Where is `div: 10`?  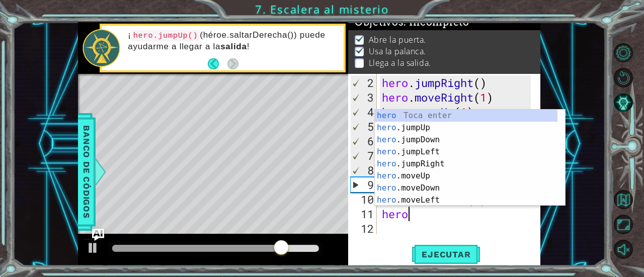 div: 10 is located at coordinates (363, 199).